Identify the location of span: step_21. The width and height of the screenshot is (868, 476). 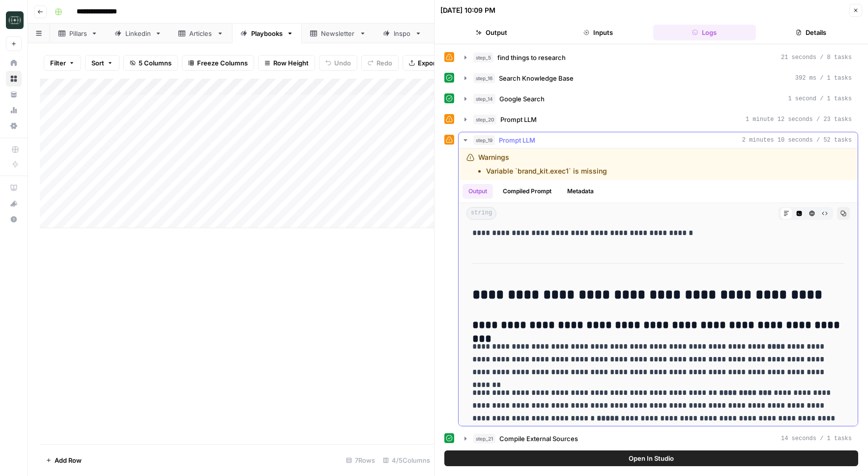
(484, 438).